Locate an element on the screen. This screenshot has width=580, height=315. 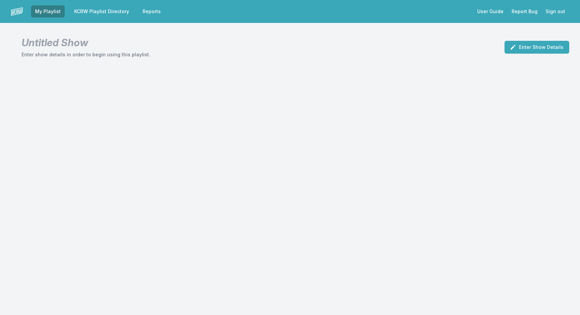
button: Sign out is located at coordinates (556, 11).